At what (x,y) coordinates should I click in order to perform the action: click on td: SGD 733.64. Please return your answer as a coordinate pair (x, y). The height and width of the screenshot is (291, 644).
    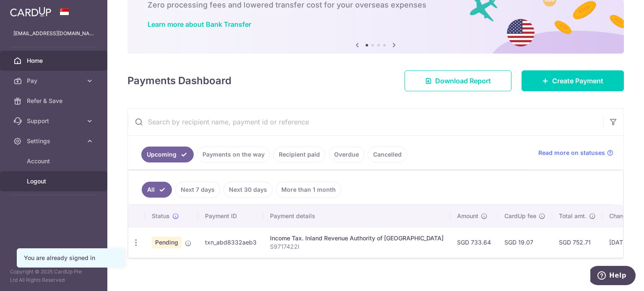
    Looking at the image, I should click on (474, 242).